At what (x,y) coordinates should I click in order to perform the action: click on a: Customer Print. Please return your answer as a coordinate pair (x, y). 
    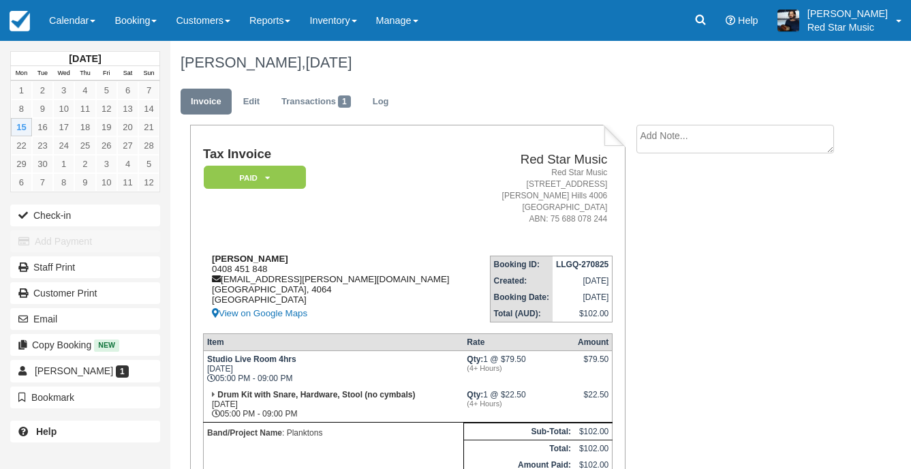
    Looking at the image, I should click on (85, 293).